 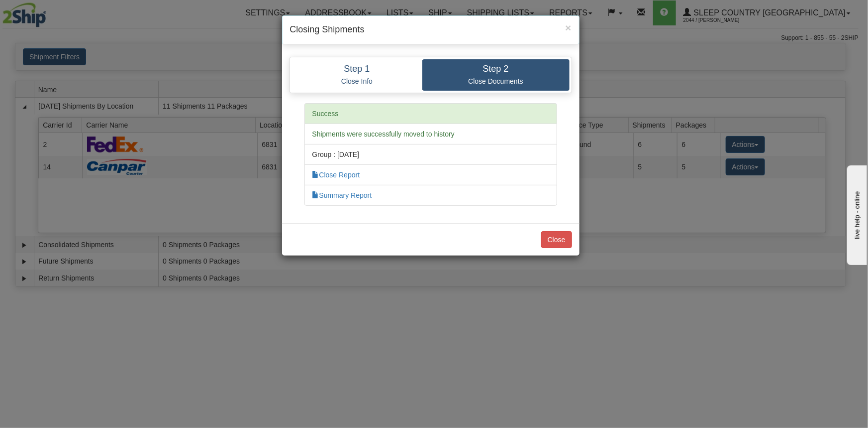 I want to click on li: Shipments were successfully moved to history, so click(x=431, y=134).